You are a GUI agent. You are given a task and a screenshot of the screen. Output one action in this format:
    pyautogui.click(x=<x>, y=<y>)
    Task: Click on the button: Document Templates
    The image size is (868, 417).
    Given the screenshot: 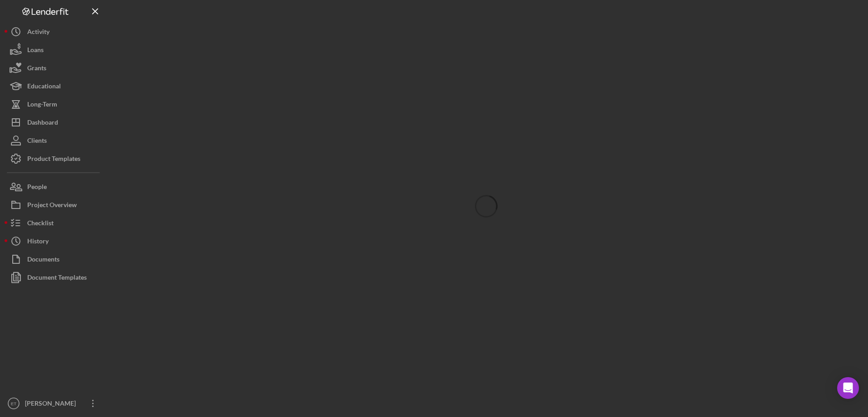 What is the action you would take?
    pyautogui.click(x=55, y=277)
    